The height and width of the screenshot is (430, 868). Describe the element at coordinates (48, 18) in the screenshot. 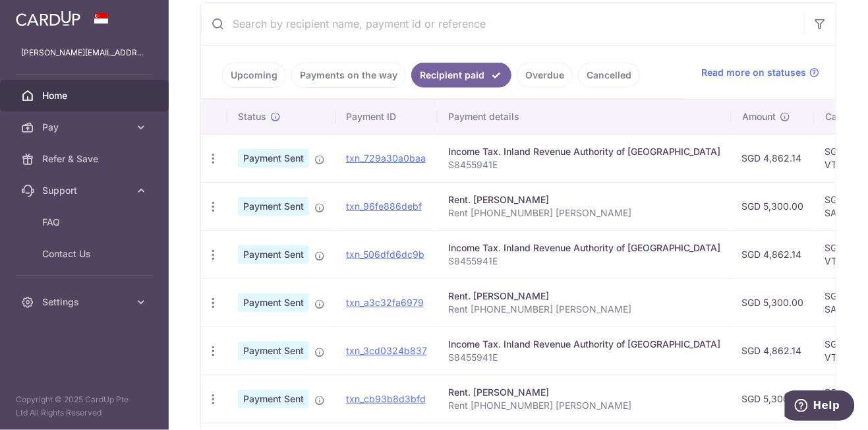

I see `img: CardUp` at that location.